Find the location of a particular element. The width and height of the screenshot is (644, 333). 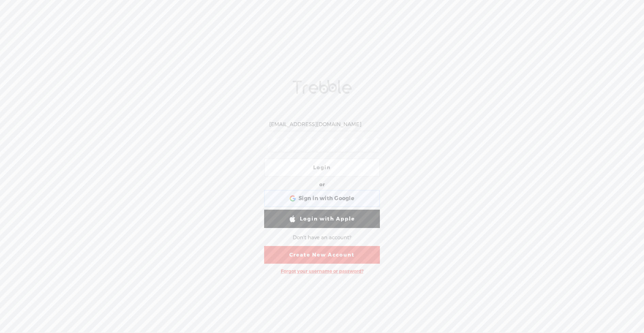

div: Sign in with Google is located at coordinates (322, 198).